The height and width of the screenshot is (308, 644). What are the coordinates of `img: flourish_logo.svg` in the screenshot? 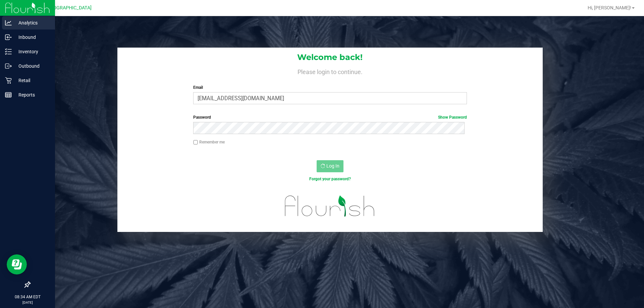 It's located at (330, 206).